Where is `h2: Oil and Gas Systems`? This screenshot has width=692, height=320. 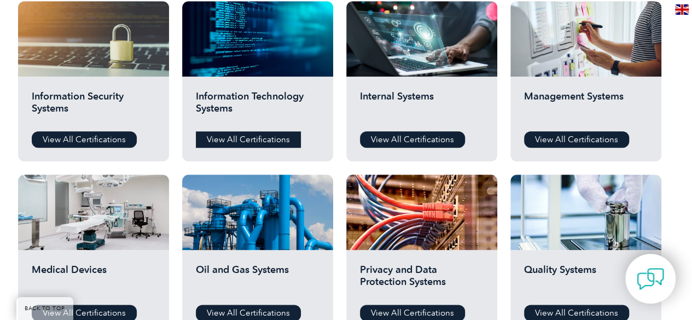 h2: Oil and Gas Systems is located at coordinates (257, 280).